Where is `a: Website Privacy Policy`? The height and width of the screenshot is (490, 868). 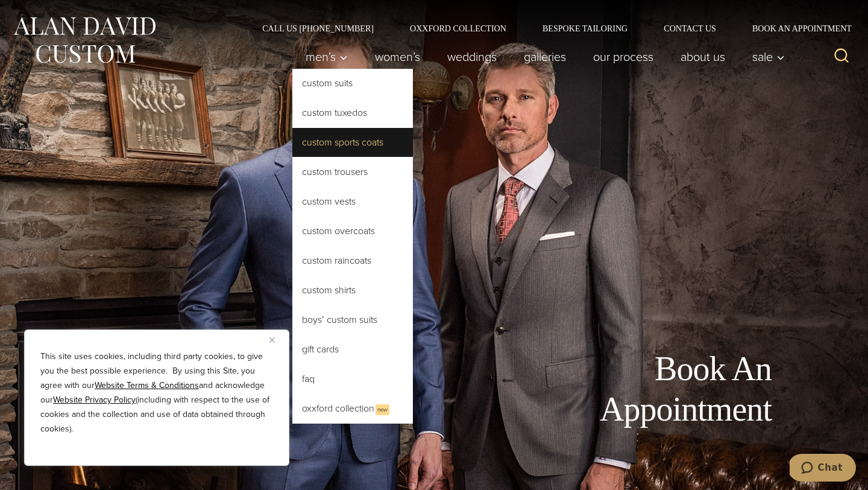 a: Website Privacy Policy is located at coordinates (94, 399).